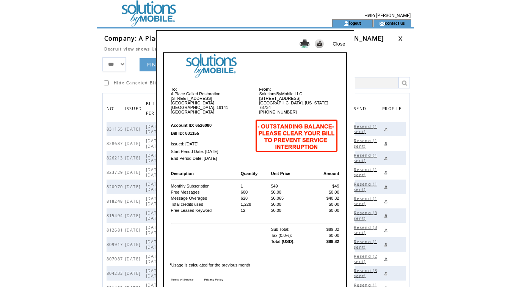 The width and height of the screenshot is (510, 287). Describe the element at coordinates (205, 198) in the screenshot. I see `td: Message Overages` at that location.